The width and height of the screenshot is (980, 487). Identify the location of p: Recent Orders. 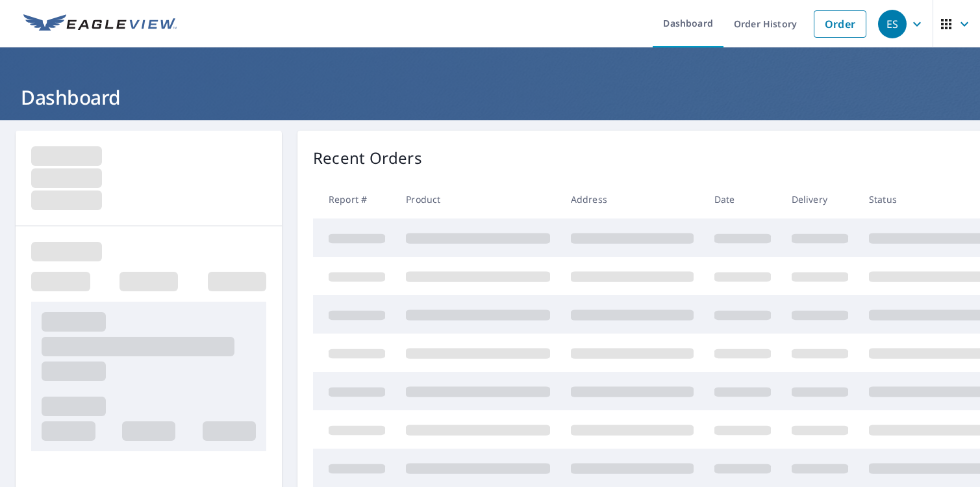
(367, 158).